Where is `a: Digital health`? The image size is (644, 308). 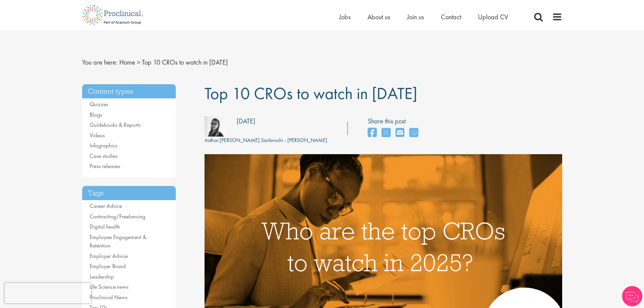 a: Digital health is located at coordinates (105, 227).